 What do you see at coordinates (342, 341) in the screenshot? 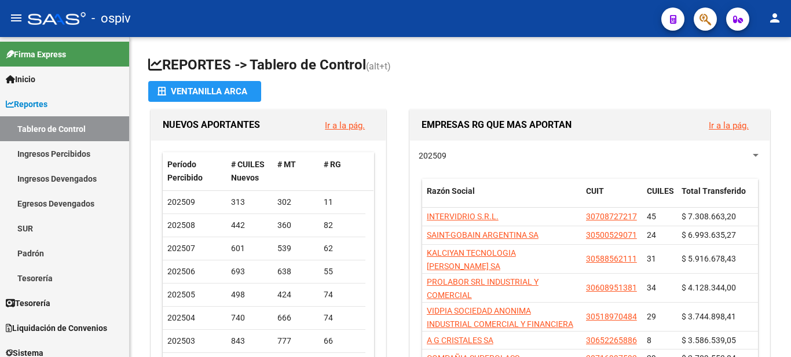
I see `div: 66` at bounding box center [342, 341].